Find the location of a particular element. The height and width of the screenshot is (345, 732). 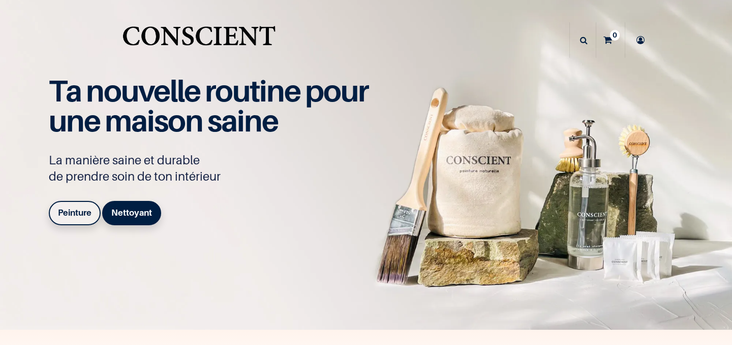

a: 0 is located at coordinates (610, 40).